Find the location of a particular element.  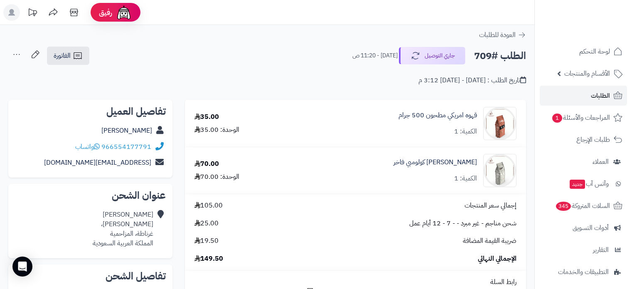

span: الطلبات is located at coordinates (601, 96).